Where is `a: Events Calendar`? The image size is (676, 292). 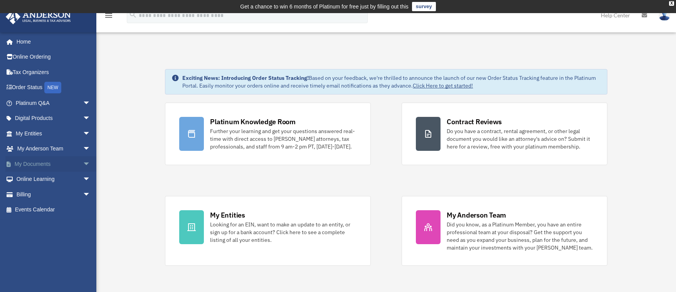
a: Events Calendar is located at coordinates (54, 210).